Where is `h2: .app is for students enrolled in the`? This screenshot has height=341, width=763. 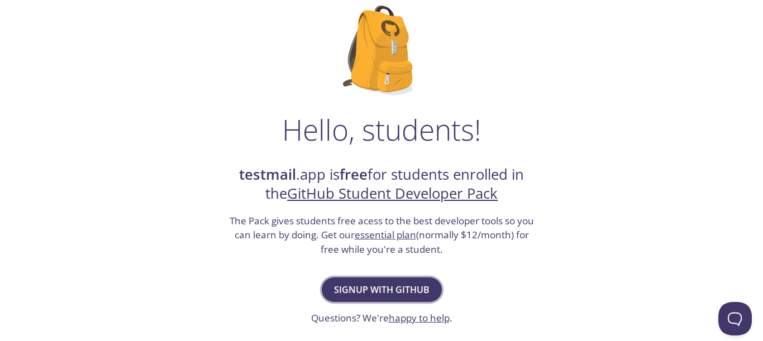
h2: .app is for students enrolled in the is located at coordinates (381, 184).